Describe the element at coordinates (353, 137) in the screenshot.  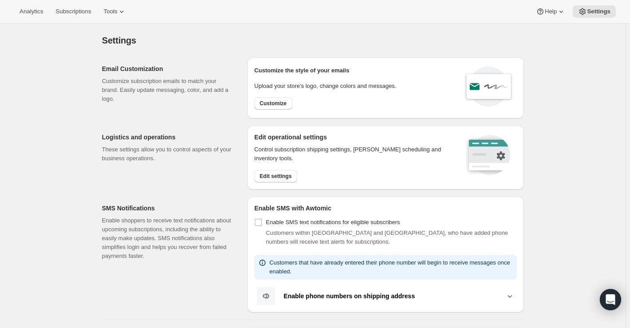
I see `h2: Edit operational settings` at that location.